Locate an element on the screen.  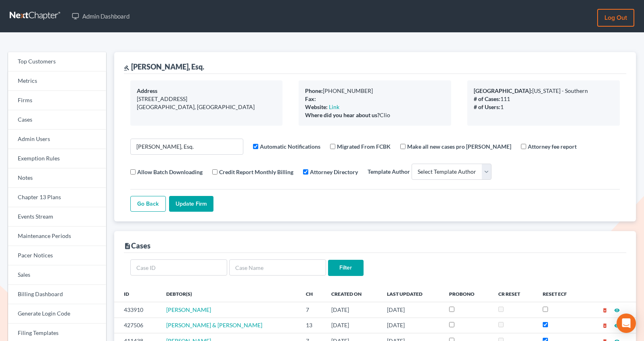
label: Credit Report Monthly Billing is located at coordinates (256, 172).